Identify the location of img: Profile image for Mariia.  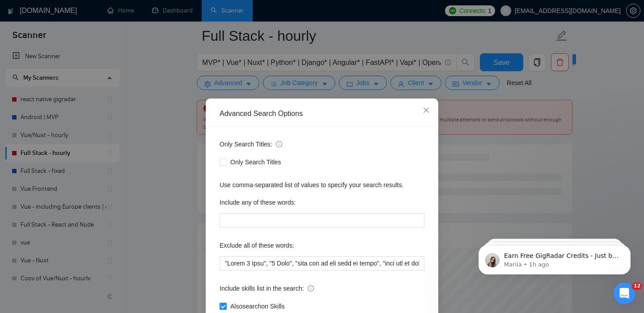
(28, 34).